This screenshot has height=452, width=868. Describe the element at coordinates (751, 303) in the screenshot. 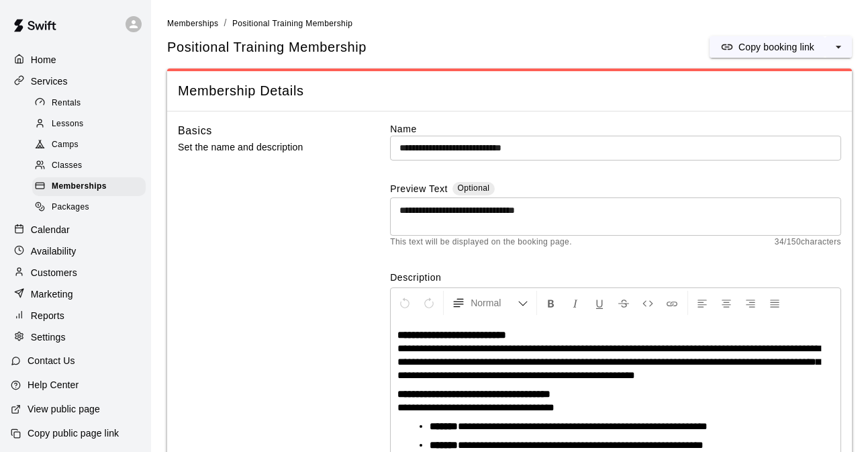

I see `button: Right Align` at that location.